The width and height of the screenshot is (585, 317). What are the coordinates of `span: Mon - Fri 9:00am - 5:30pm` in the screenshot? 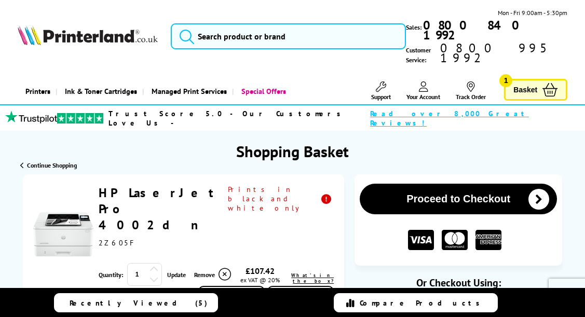 It's located at (533, 12).